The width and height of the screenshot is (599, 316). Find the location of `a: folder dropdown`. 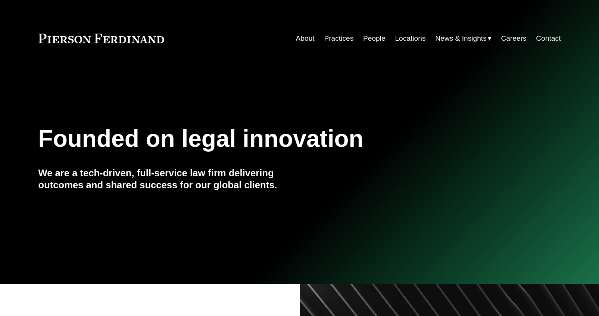

a: folder dropdown is located at coordinates (463, 38).